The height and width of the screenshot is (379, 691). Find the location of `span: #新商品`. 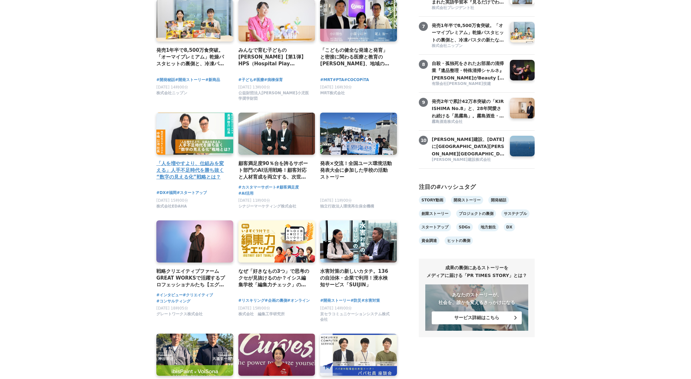

span: #新商品 is located at coordinates (213, 80).